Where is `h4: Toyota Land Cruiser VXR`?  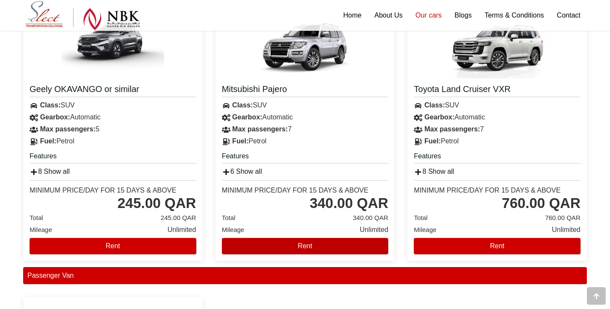 h4: Toyota Land Cruiser VXR is located at coordinates (497, 90).